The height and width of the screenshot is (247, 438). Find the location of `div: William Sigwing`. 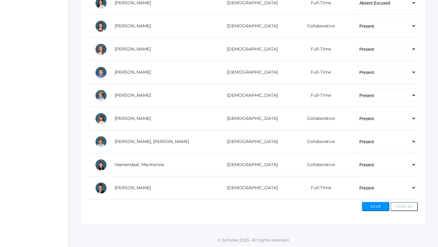

div: William Sigwing is located at coordinates (101, 95).